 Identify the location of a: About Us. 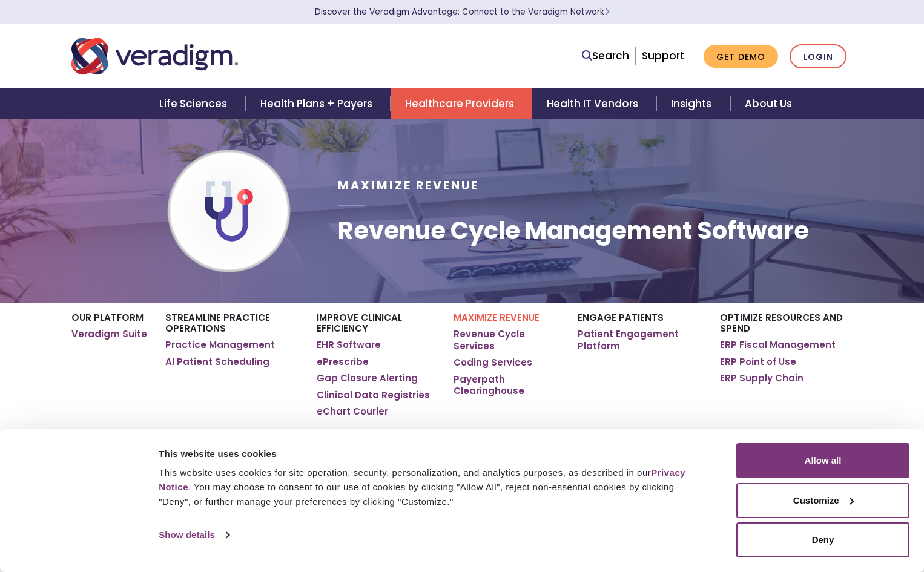
(769, 104).